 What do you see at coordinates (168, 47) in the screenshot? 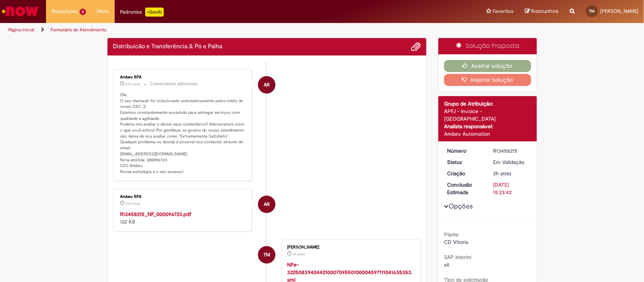
I see `h2: Distribuicão e Transferência & Pó e Palha Histórico de tíquete` at bounding box center [168, 47].